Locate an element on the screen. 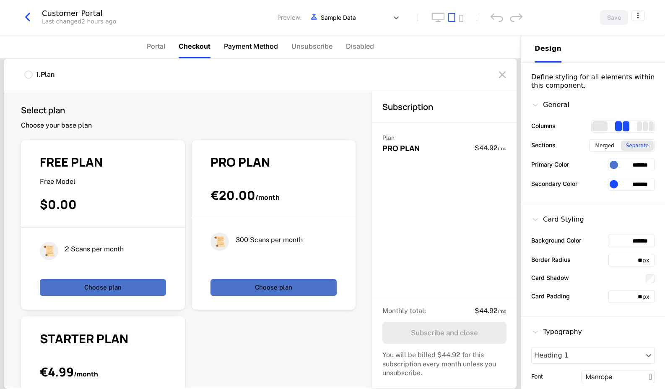 The width and height of the screenshot is (665, 389). span: Unsubscribe is located at coordinates (312, 46).